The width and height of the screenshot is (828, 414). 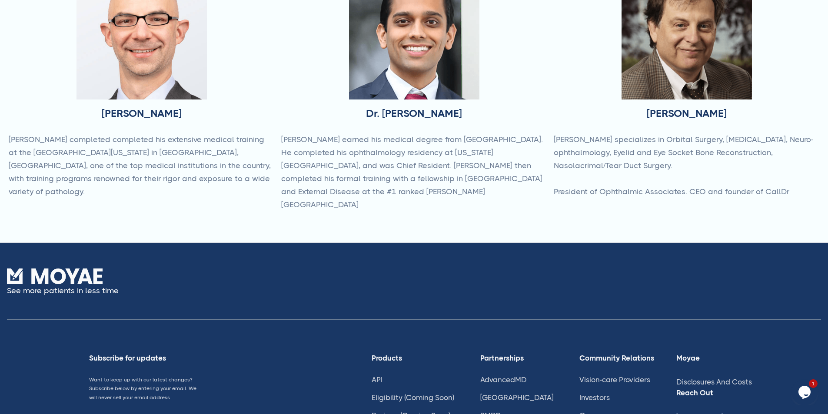 I want to click on div: Reach Out, so click(x=723, y=393).